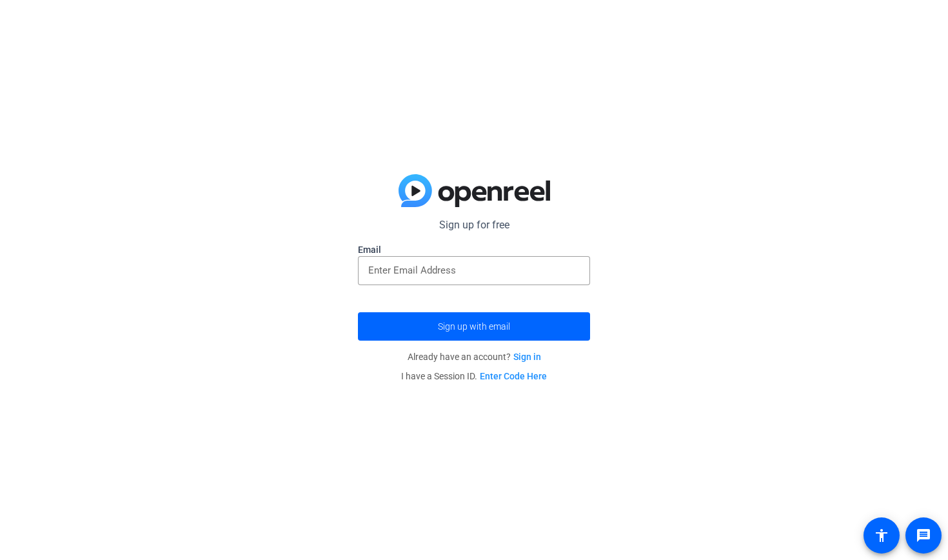 The width and height of the screenshot is (948, 560). Describe the element at coordinates (474, 376) in the screenshot. I see `span: I have a Session ID.` at that location.